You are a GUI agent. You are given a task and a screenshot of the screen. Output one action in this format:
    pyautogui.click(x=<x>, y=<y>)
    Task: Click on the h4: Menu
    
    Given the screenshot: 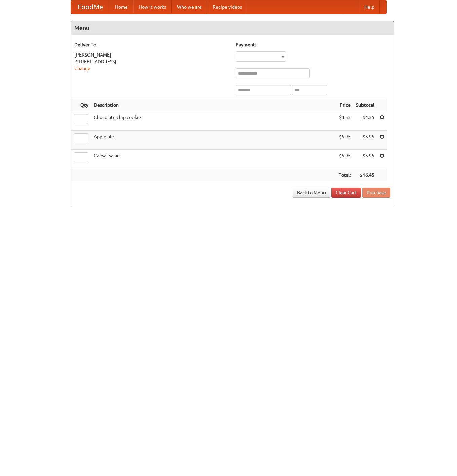 What is the action you would take?
    pyautogui.click(x=232, y=28)
    